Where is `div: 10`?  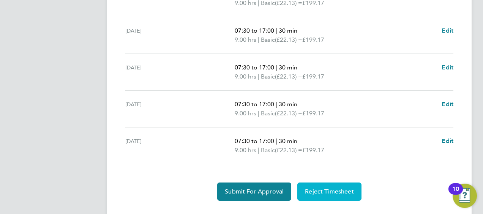
div: 10 is located at coordinates (455, 194).